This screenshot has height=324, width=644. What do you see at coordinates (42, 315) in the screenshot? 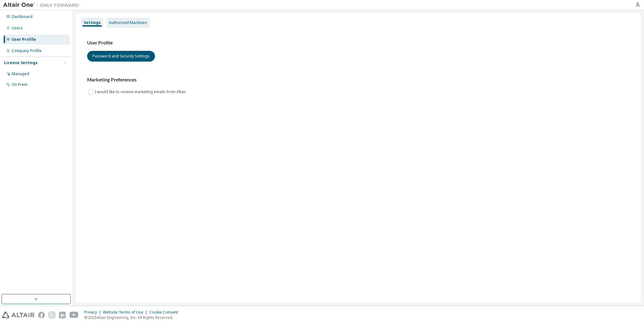
I see `img: facebook.svg` at bounding box center [42, 315].